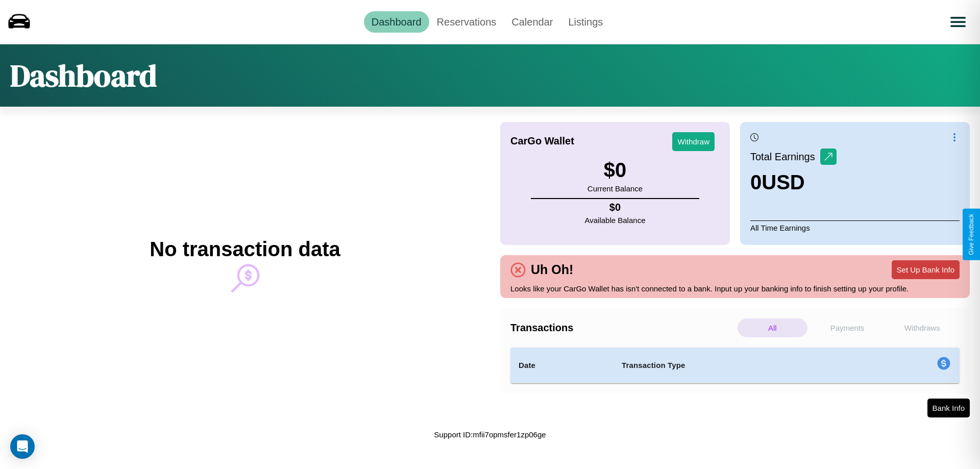  What do you see at coordinates (615, 170) in the screenshot?
I see `h3: $ 0` at bounding box center [615, 170].